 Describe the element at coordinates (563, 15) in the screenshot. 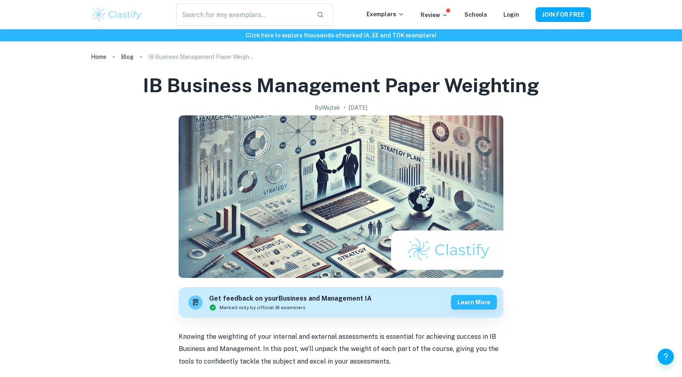

I see `button: JOIN FOR FREE` at that location.